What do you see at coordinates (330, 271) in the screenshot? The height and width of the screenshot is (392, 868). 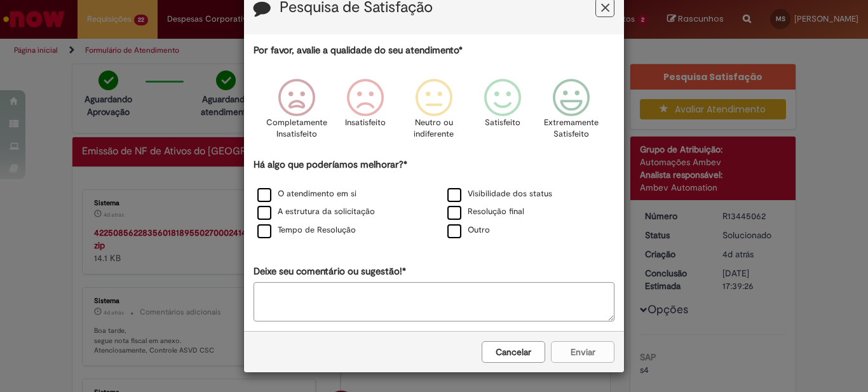 I see `label: Deixe seu comentário ou sugestão!*` at bounding box center [330, 271].